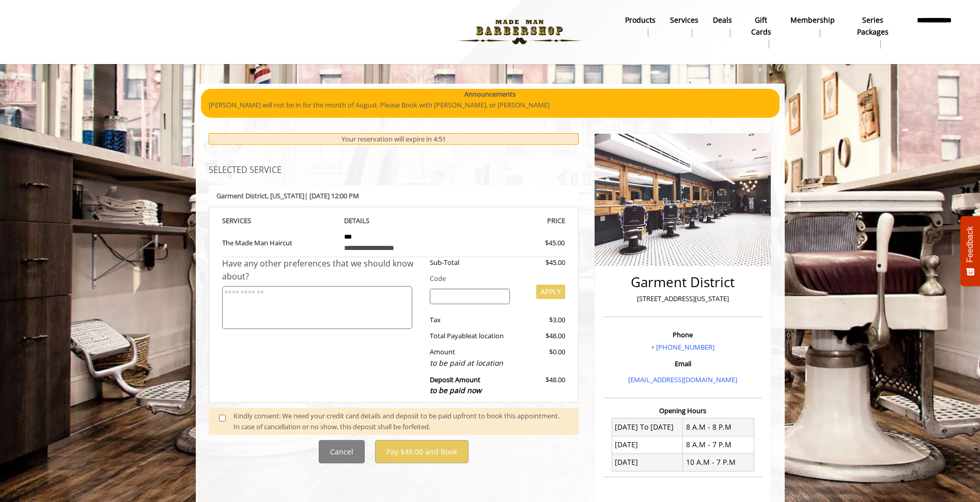 Image resolution: width=980 pixels, height=502 pixels. Describe the element at coordinates (760, 32) in the screenshot. I see `a: Gift cardsgift cards` at that location.